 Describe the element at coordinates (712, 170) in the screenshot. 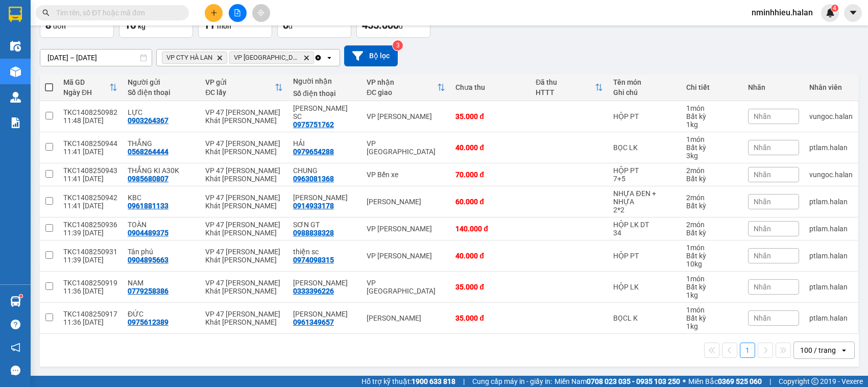

I see `div: 2 món` at that location.